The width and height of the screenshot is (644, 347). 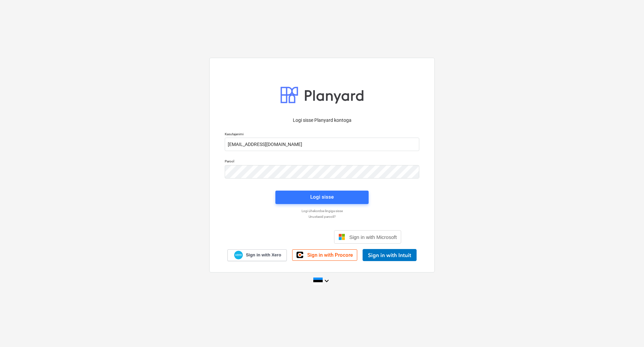 I want to click on span: Sign in with Procore, so click(x=330, y=255).